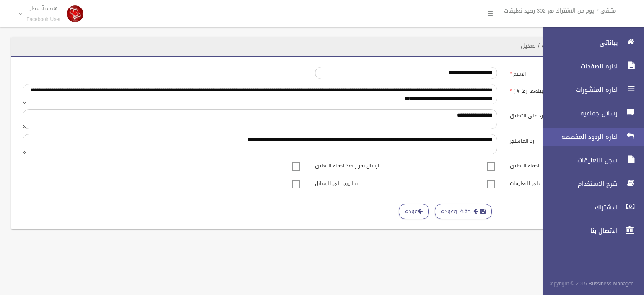 The height and width of the screenshot is (295, 644). What do you see at coordinates (567, 283) in the screenshot?
I see `span: Copyright © 2015` at bounding box center [567, 283].